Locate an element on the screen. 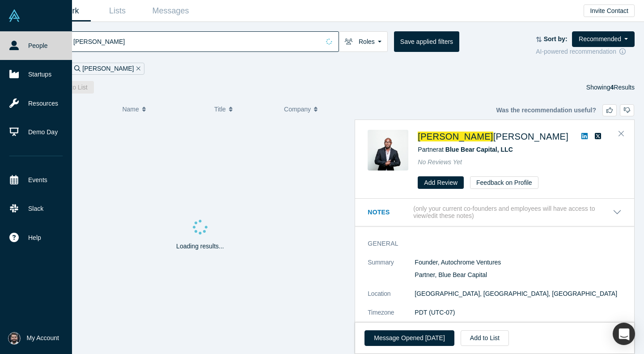 This screenshot has width=644, height=354. span: Partner at is located at coordinates (465, 150).